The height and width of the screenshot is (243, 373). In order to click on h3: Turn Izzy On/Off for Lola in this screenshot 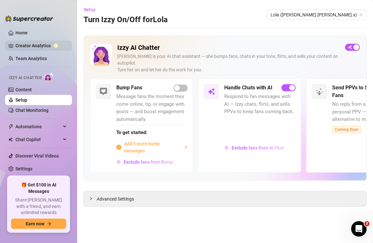, I will do `click(126, 20)`.